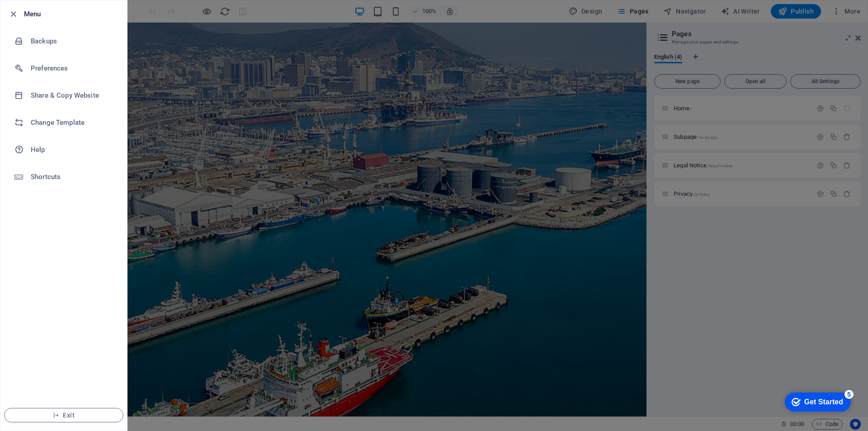 The image size is (868, 431). I want to click on h6: Shortcuts, so click(72, 177).